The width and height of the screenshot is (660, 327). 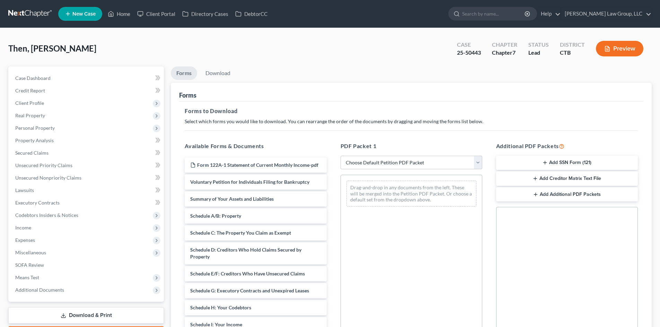 I want to click on div: District, so click(x=572, y=45).